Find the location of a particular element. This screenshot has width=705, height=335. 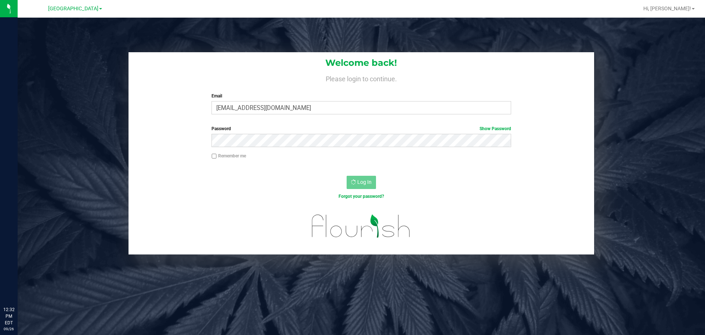

button: Log In is located at coordinates (361, 182).